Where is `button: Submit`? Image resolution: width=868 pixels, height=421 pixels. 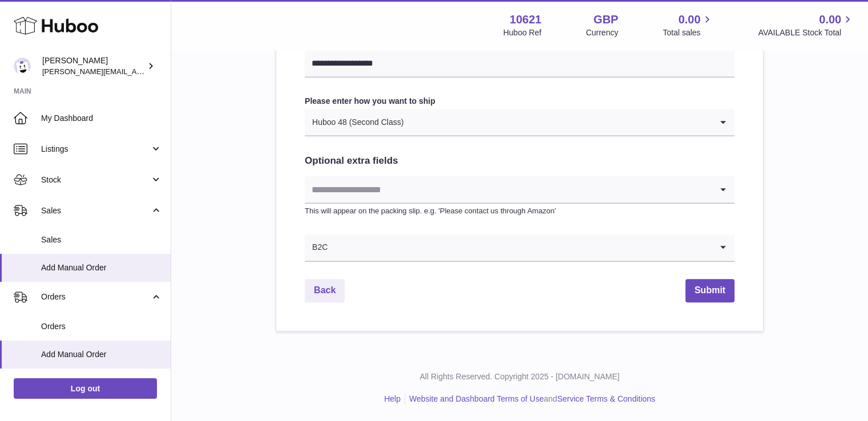
button: Submit is located at coordinates (710, 290).